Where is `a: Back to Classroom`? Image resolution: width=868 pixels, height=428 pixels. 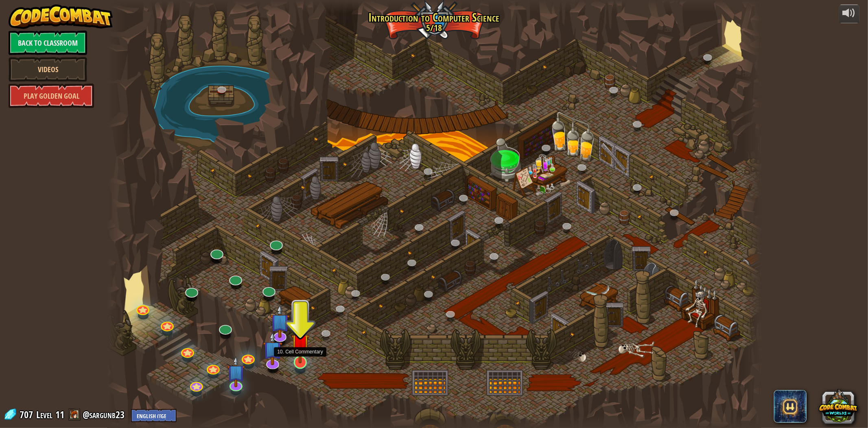
a: Back to Classroom is located at coordinates (47, 43).